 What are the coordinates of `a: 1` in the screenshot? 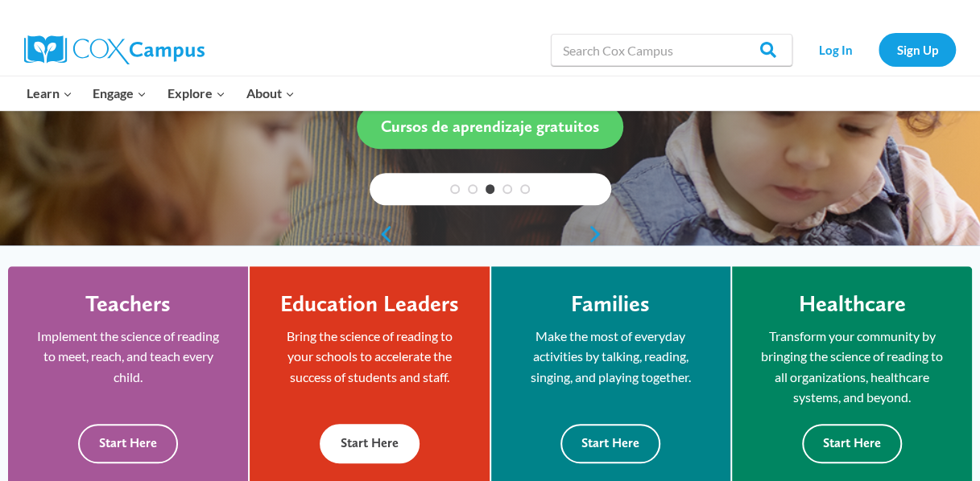 It's located at (455, 189).